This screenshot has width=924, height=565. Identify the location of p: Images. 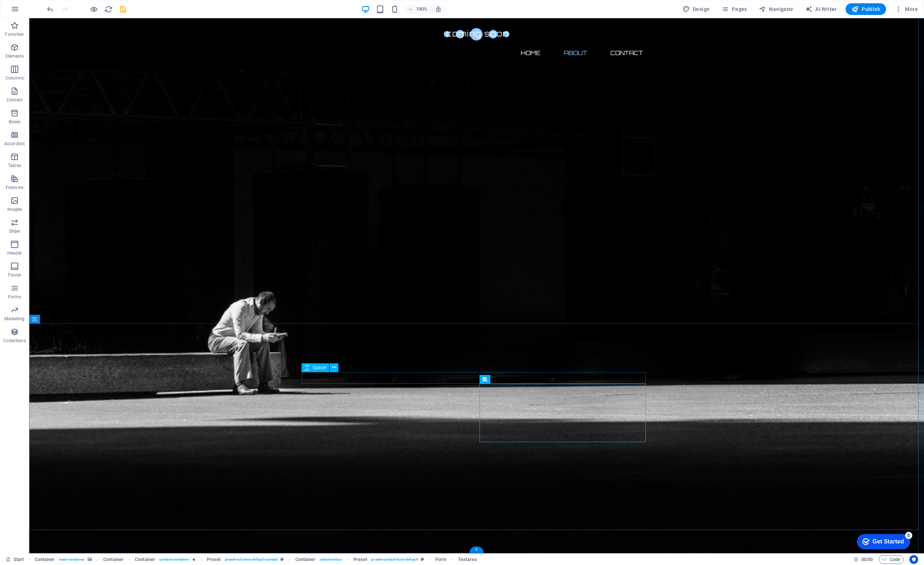
(15, 209).